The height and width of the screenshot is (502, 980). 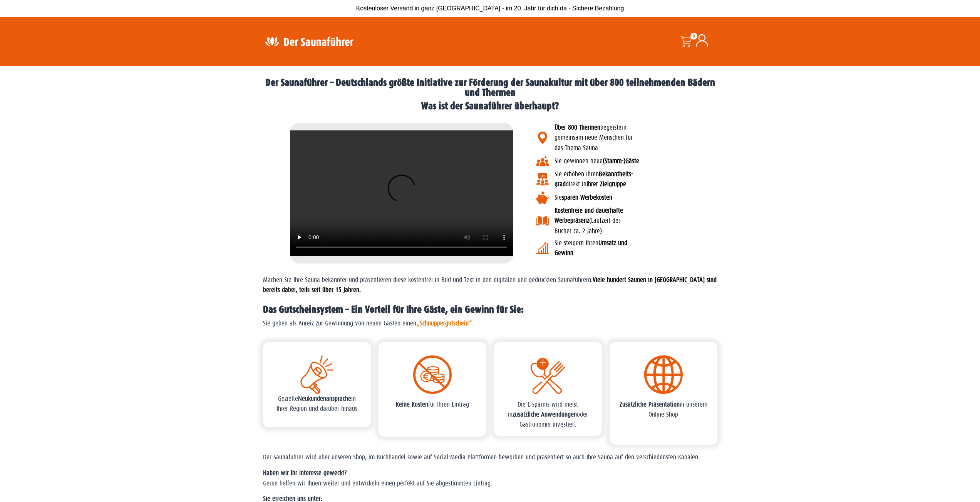 What do you see at coordinates (490, 310) in the screenshot?
I see `h2: Das Gutscheinsystem – Ein Vorteil für Ihre Gäste, ein Gewinn für Sie:` at bounding box center [490, 310].